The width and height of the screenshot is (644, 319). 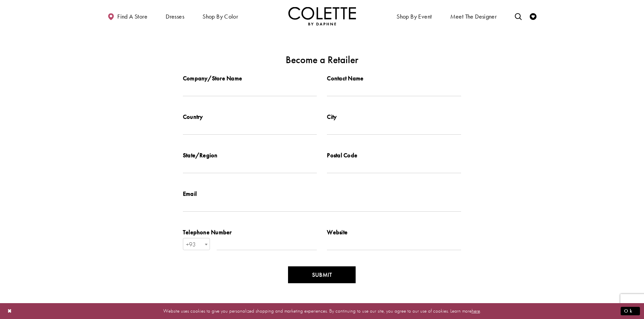 I want to click on input: Enter Telephone Number, so click(x=266, y=244).